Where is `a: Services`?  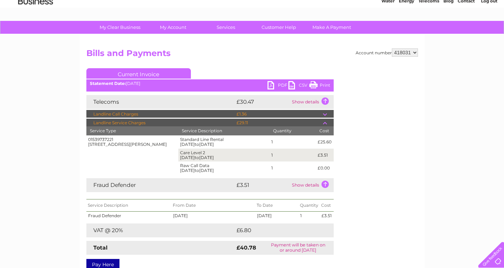 a: Services is located at coordinates (226, 27).